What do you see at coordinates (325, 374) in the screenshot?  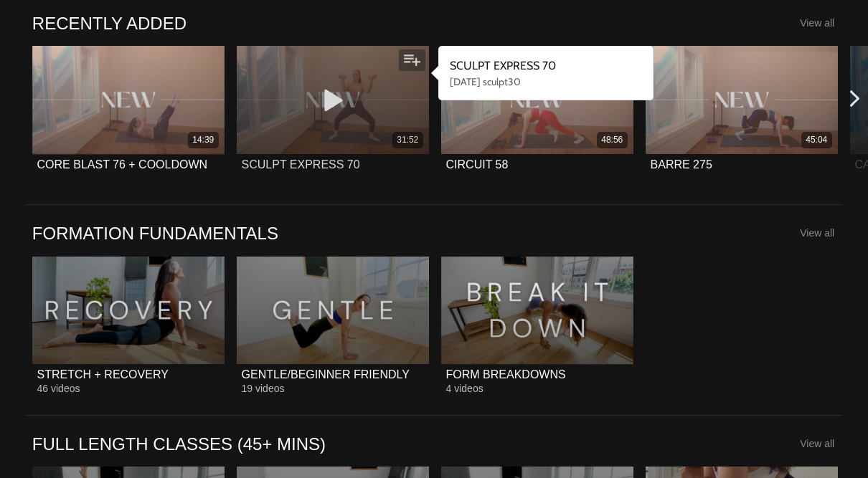 I see `div: GENTLE/BEGINNER FRIENDLY` at bounding box center [325, 374].